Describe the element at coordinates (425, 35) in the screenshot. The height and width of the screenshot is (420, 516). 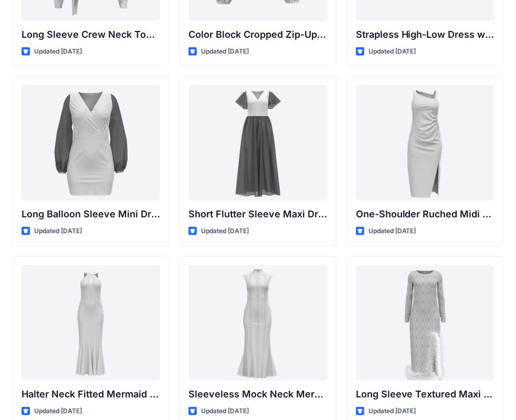
I see `p: Strapless High-Low Dress with Side Bow Detail` at that location.